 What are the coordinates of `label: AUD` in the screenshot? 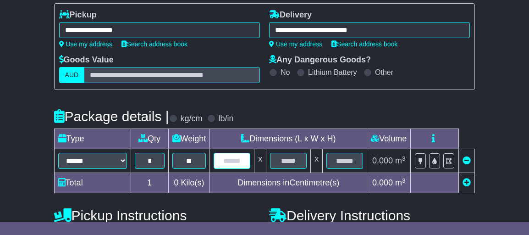 It's located at (72, 75).